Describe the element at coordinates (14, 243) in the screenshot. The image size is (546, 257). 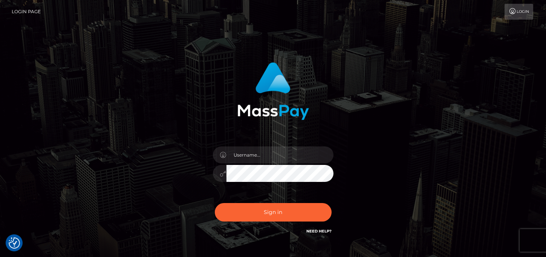
I see `img: Revisit consent button` at that location.